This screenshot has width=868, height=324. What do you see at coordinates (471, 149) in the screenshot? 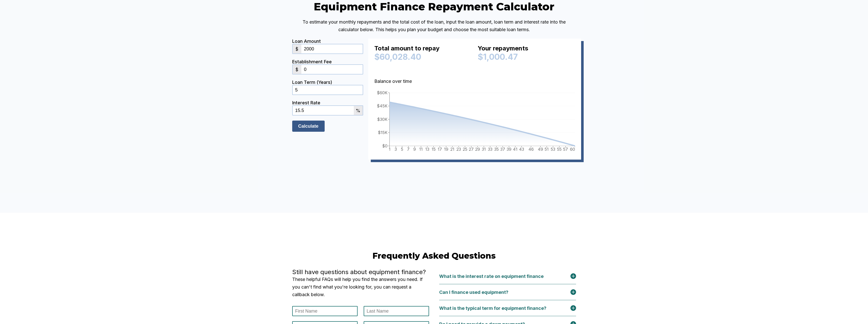
I see `tspan: 27` at bounding box center [471, 149].